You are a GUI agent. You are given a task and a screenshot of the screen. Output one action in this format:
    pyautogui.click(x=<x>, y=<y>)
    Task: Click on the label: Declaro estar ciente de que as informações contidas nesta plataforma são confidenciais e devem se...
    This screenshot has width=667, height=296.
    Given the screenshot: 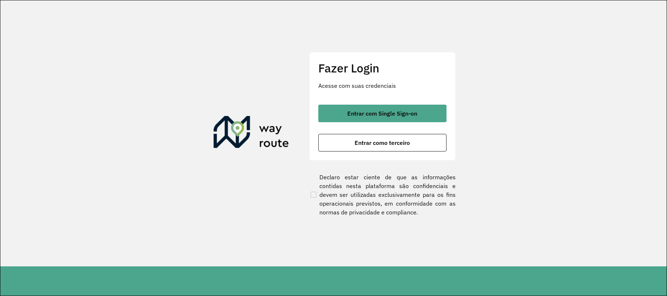 What is the action you would take?
    pyautogui.click(x=382, y=195)
    